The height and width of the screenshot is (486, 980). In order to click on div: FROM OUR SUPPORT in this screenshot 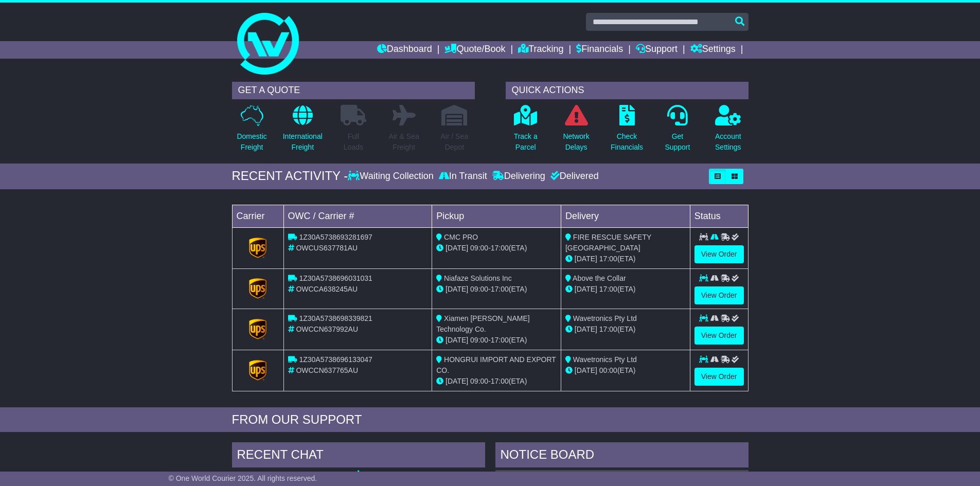, I will do `click(490, 420)`.